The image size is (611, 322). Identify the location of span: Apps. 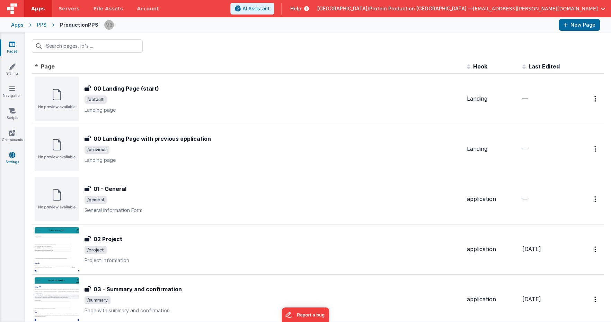
(38, 9).